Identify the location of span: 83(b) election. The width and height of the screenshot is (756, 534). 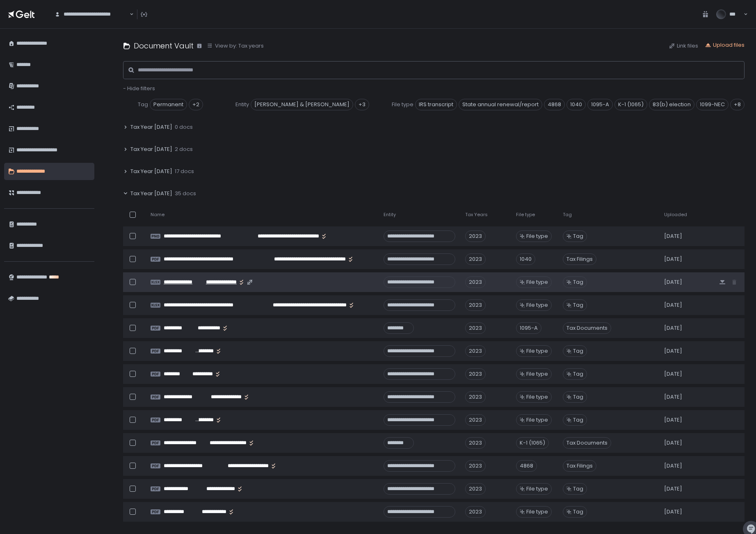
(672, 104).